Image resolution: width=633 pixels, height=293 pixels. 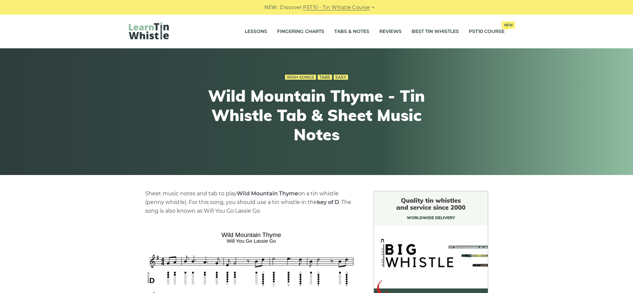 What do you see at coordinates (301, 32) in the screenshot?
I see `a: Fingering Charts` at bounding box center [301, 32].